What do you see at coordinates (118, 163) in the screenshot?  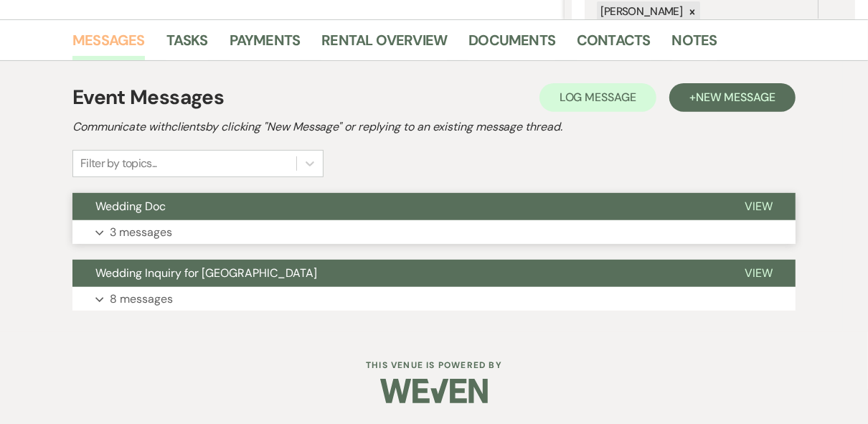 I see `div: Filter by topics...` at bounding box center [118, 163].